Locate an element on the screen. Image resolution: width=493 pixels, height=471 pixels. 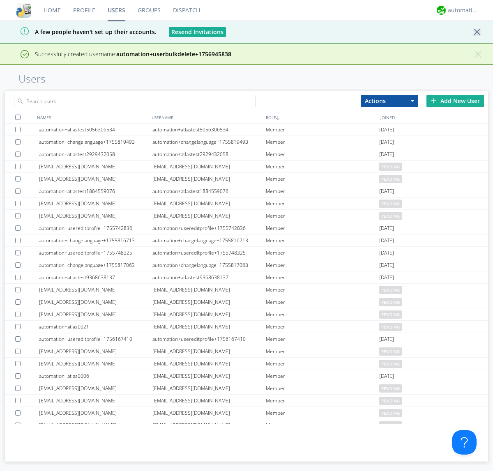
div: automation+changelanguage+1755817063 is located at coordinates (209, 265).